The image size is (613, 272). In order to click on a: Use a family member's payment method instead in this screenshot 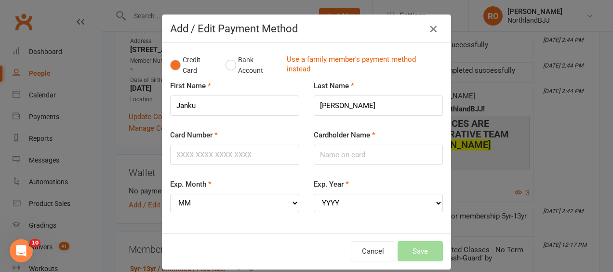, I will do `click(363, 65)`.